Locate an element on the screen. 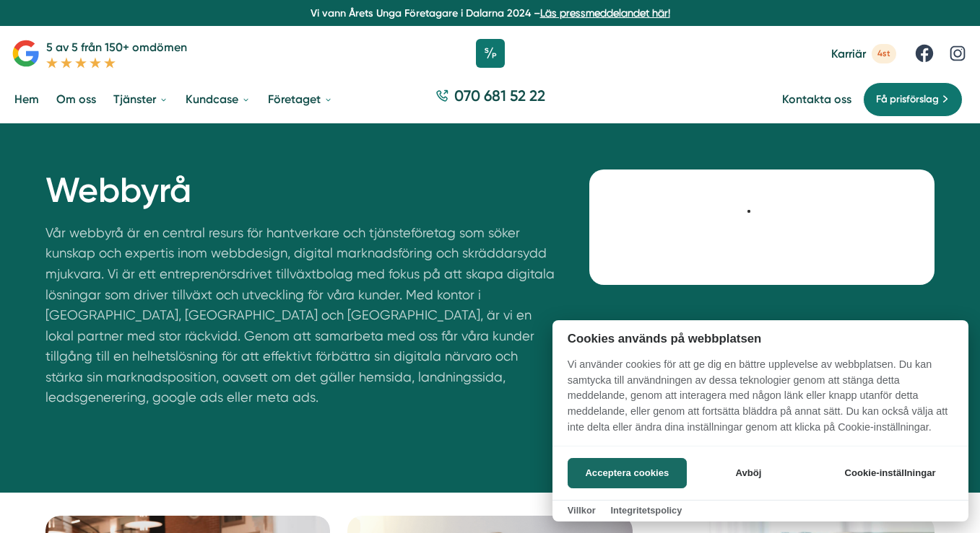 This screenshot has width=980, height=533. h2: Cookies används på webbplatsen is located at coordinates (760, 339).